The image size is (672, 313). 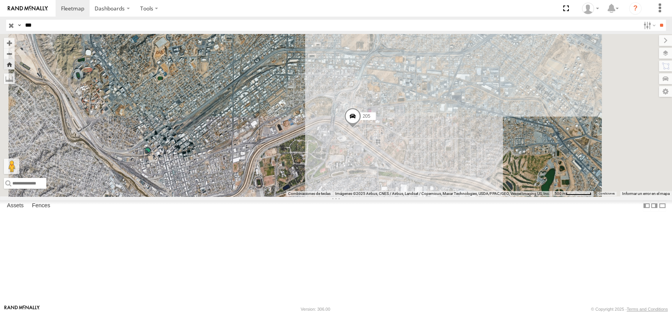 What do you see at coordinates (310, 194) in the screenshot?
I see `button: Combinaciones de teclas` at bounding box center [310, 194].